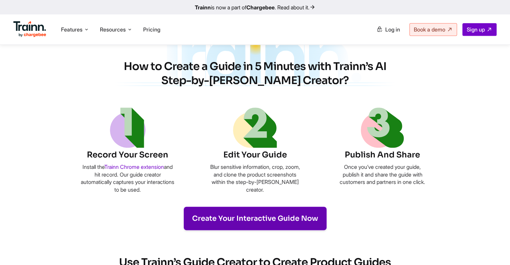  Describe the element at coordinates (382, 128) in the screenshot. I see `img: 3rd step to create a guide with Trainn's guide creator` at that location.